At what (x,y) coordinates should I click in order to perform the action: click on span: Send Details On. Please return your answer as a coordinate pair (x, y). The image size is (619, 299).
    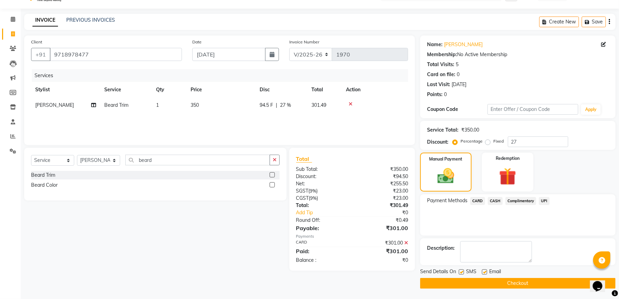
    Looking at the image, I should click on (438, 273).